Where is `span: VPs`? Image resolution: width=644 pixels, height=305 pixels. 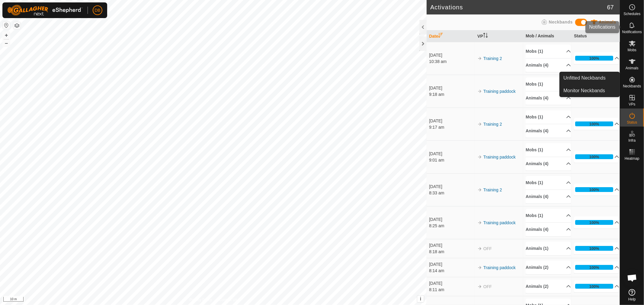 span: VPs is located at coordinates (632, 104).